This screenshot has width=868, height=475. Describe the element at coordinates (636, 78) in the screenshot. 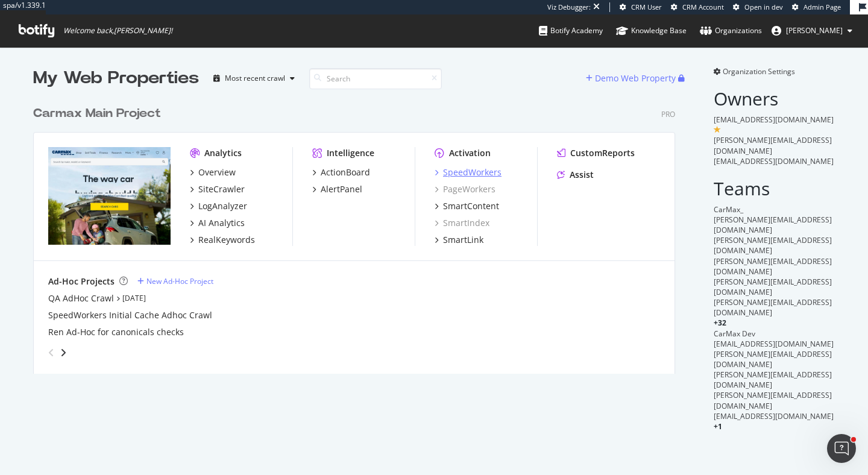

I see `div: Demo Web Property` at that location.